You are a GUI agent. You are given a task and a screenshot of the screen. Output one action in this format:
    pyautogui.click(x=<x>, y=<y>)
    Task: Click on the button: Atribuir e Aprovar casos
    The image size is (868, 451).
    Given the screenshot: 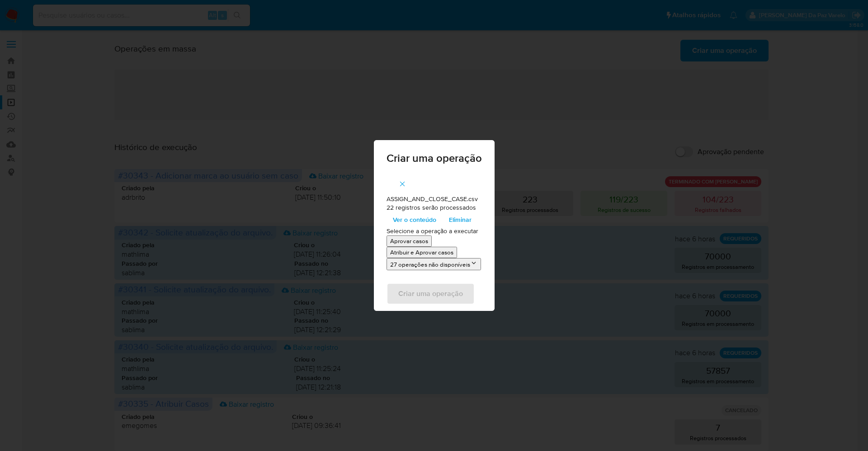 What is the action you would take?
    pyautogui.click(x=421, y=252)
    